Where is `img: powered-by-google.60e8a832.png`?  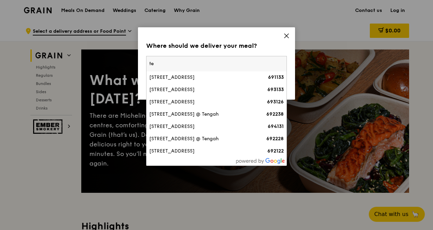 img: powered-by-google.60e8a832.png is located at coordinates (260, 161).